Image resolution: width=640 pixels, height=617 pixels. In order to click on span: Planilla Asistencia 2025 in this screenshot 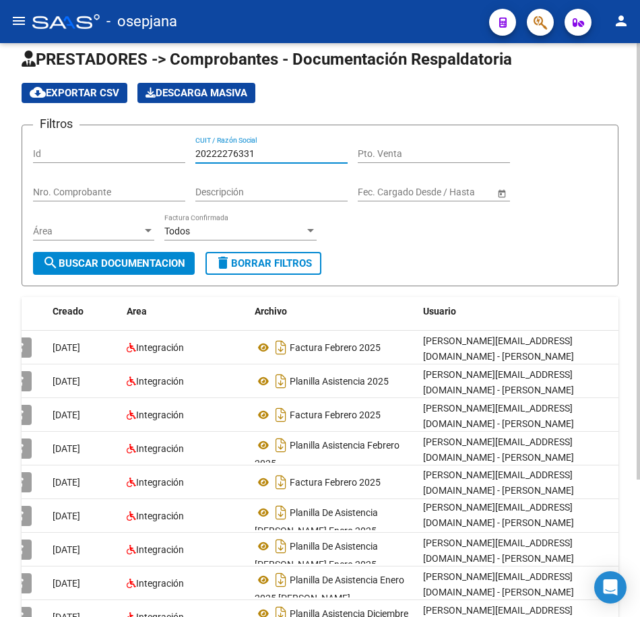, I will do `click(339, 381)`.